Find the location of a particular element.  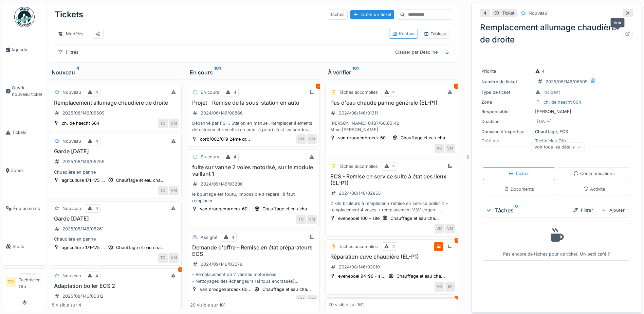

div: Technicien is located at coordinates (31, 274).